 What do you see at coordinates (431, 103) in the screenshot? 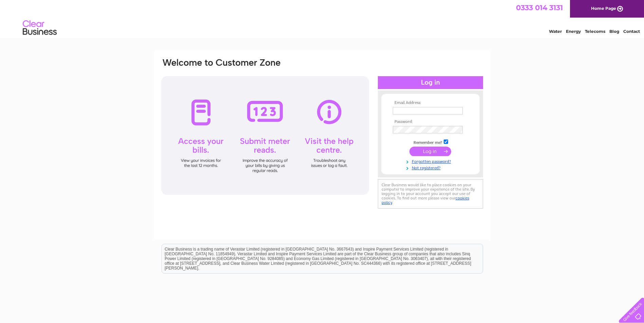
I see `th: Email Address:` at bounding box center [431, 103].